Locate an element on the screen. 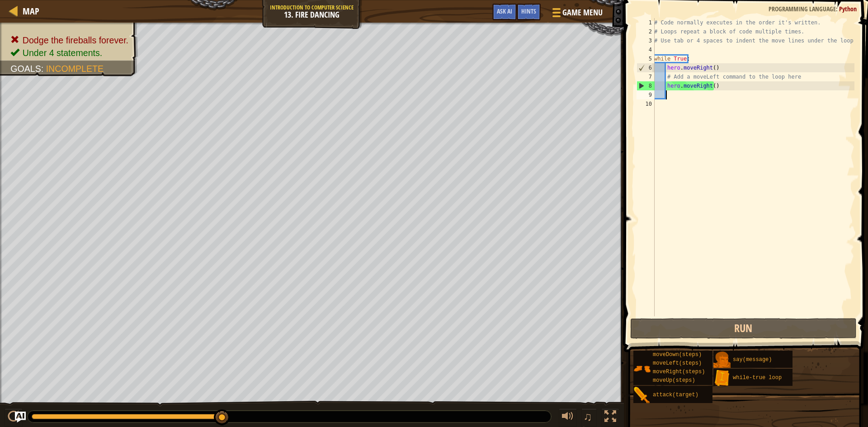 Image resolution: width=868 pixels, height=427 pixels. a: Map is located at coordinates (28, 11).